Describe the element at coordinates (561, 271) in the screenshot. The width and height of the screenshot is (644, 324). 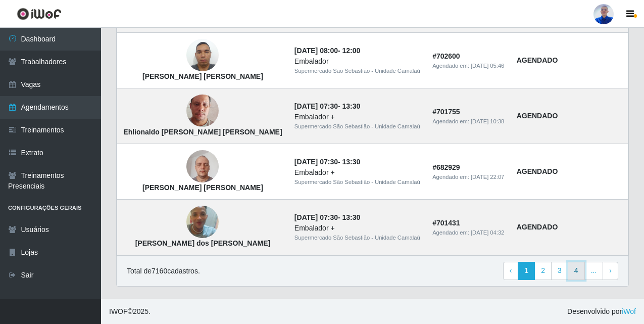
I see `nav: pagination` at that location.